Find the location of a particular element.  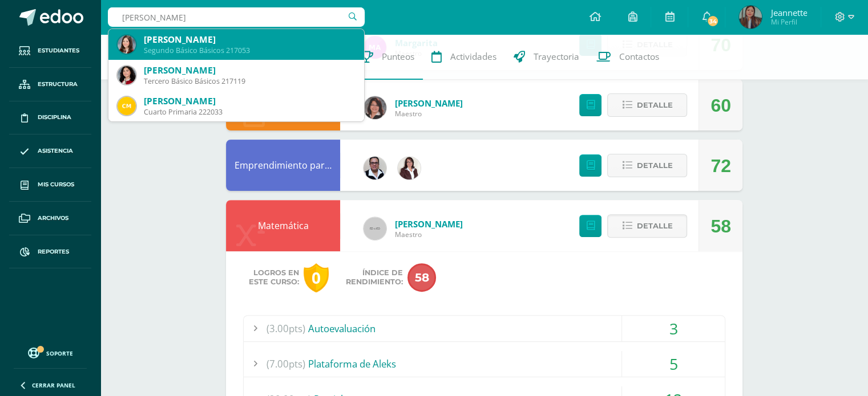

a: Mis cursos is located at coordinates (51, 185).